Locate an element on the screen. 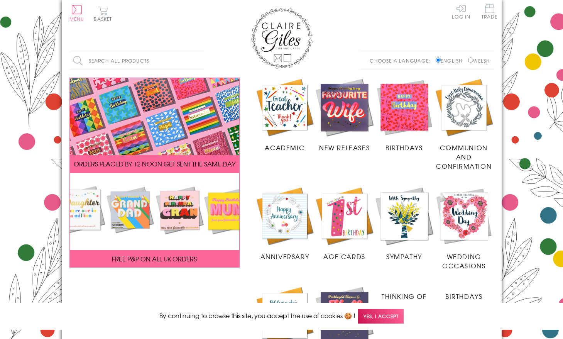 This screenshot has width=563, height=339. a: Academic is located at coordinates (285, 115).